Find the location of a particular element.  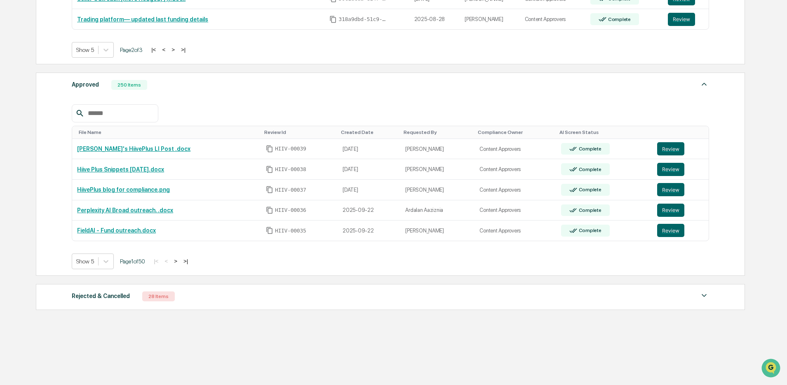

span: Pylon is located at coordinates (91, 143).